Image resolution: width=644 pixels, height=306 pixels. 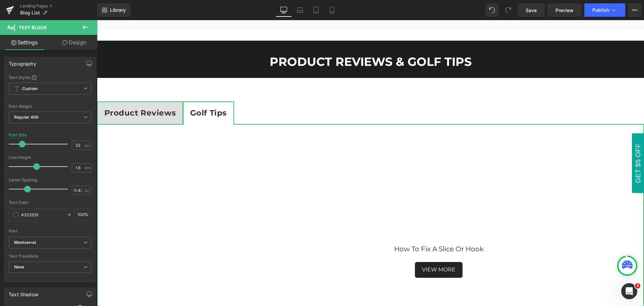 I want to click on button: More, so click(x=634, y=10).